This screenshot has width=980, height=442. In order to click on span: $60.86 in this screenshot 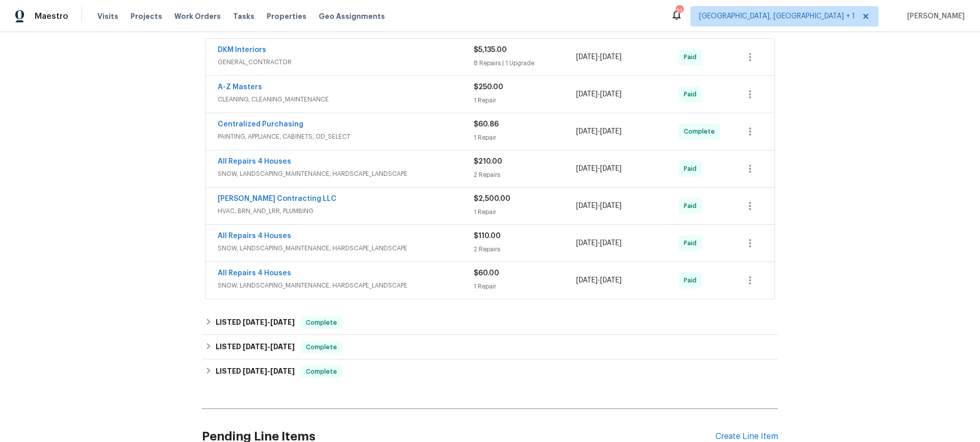, I will do `click(486, 124)`.